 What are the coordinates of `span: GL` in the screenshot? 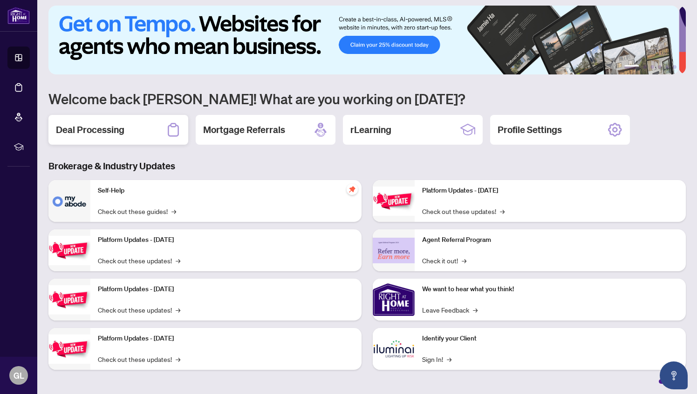 It's located at (19, 376).